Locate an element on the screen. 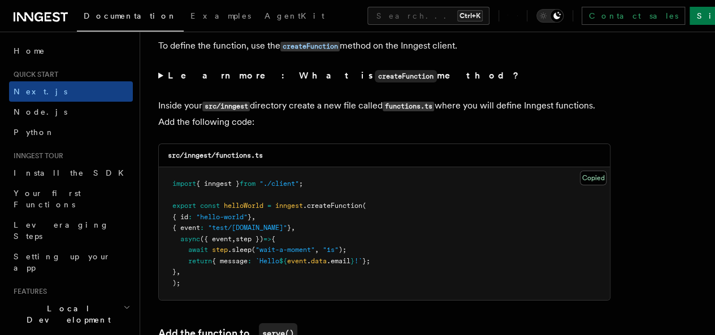 The height and width of the screenshot is (335, 715). span: async is located at coordinates (190, 239).